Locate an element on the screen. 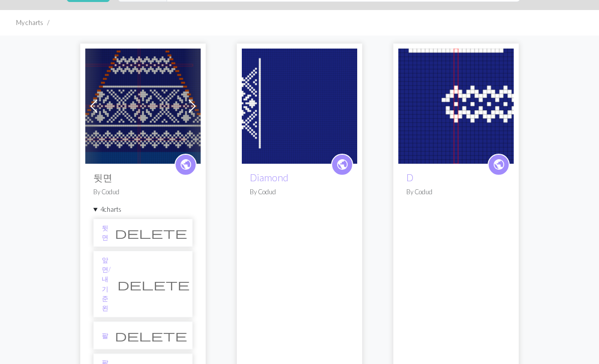  img: 뒷면 is located at coordinates (142, 106).